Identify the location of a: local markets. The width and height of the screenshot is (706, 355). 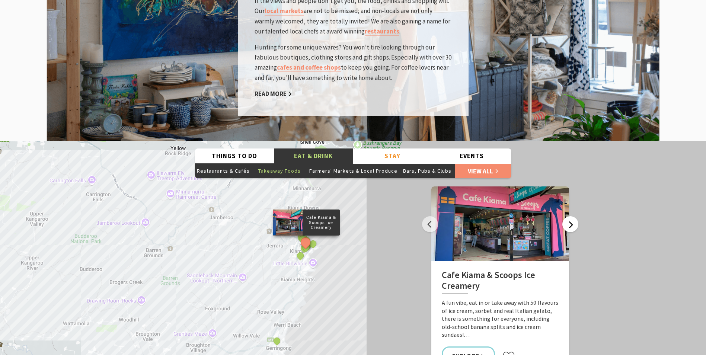
(284, 11).